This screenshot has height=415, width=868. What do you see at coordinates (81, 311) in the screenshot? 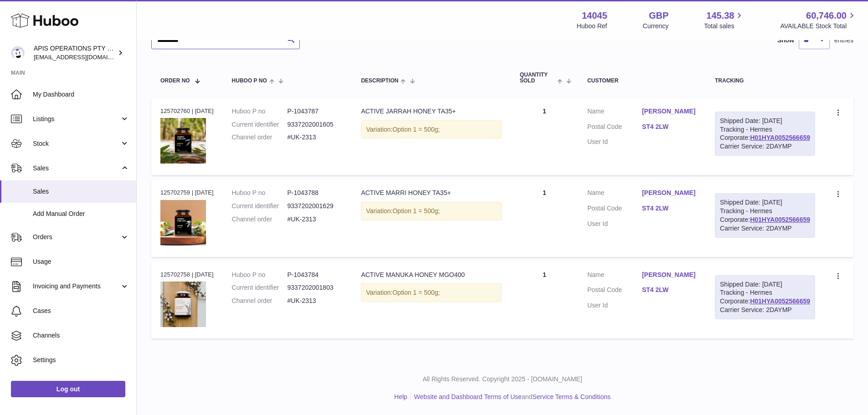
I see `span: Cases` at bounding box center [81, 311].